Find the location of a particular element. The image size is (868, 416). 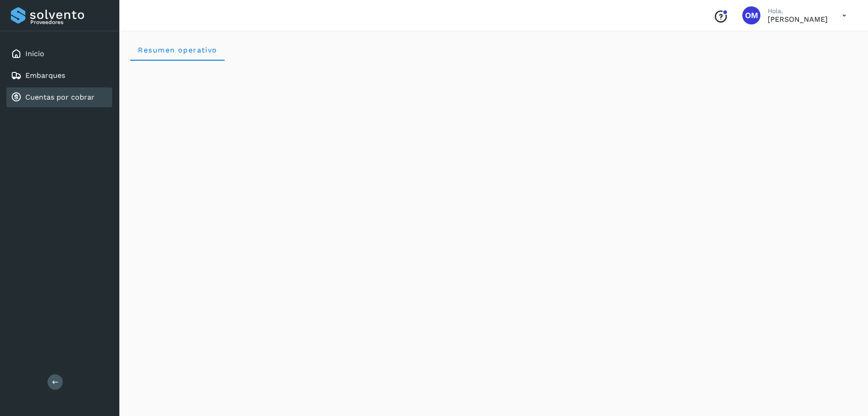

div: Embarques is located at coordinates (59, 76).